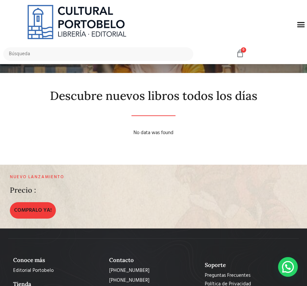  What do you see at coordinates (288, 267) in the screenshot?
I see `div: Contactar por WhatsApp` at bounding box center [288, 267].